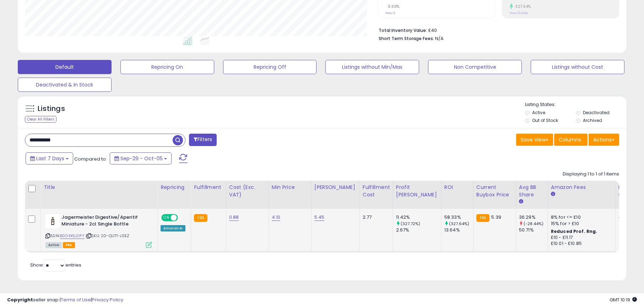 The height and width of the screenshot is (307, 644). I want to click on div: ROI, so click(457, 188).